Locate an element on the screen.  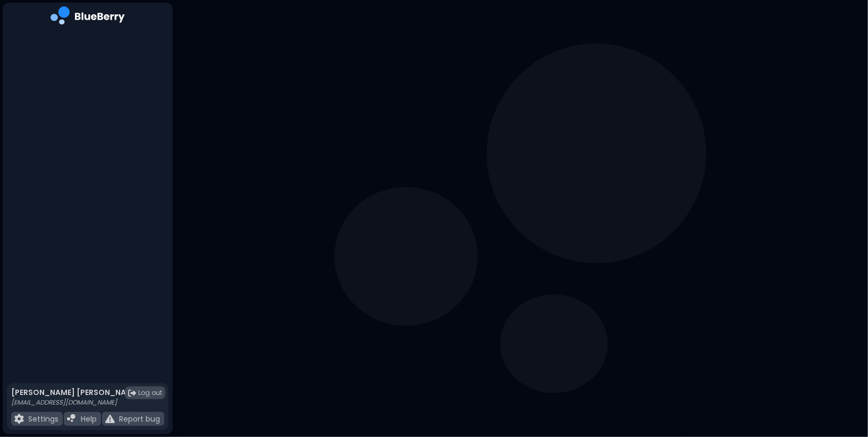
img: company logo is located at coordinates (88, 17).